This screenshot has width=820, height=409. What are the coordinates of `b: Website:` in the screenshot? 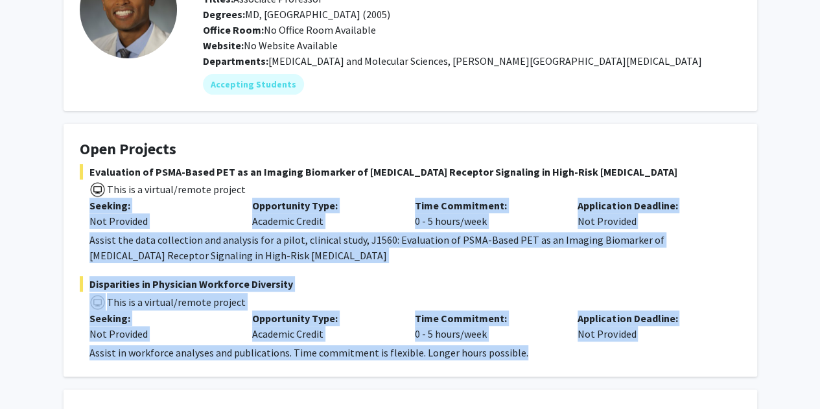 It's located at (223, 45).